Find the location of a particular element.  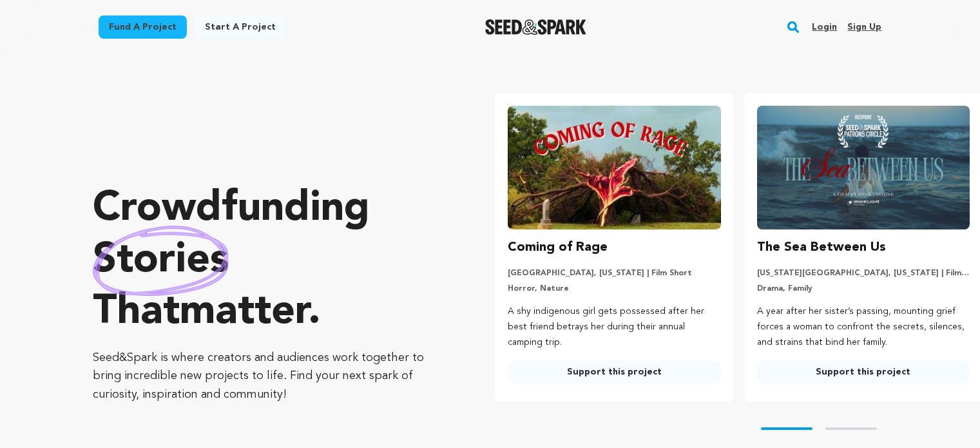

a: Sign up is located at coordinates (865, 27).